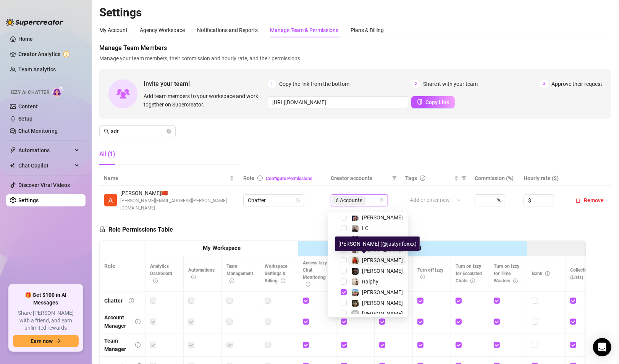 This screenshot has height=364, width=619. What do you see at coordinates (437, 102) in the screenshot?
I see `span: Copy Link` at bounding box center [437, 102].